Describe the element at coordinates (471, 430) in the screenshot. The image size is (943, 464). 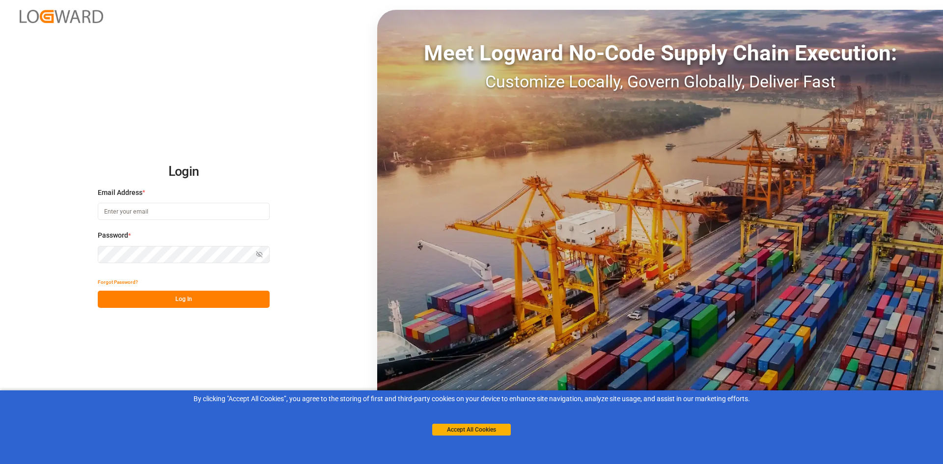
I see `button: Accept All Cookies` at that location.